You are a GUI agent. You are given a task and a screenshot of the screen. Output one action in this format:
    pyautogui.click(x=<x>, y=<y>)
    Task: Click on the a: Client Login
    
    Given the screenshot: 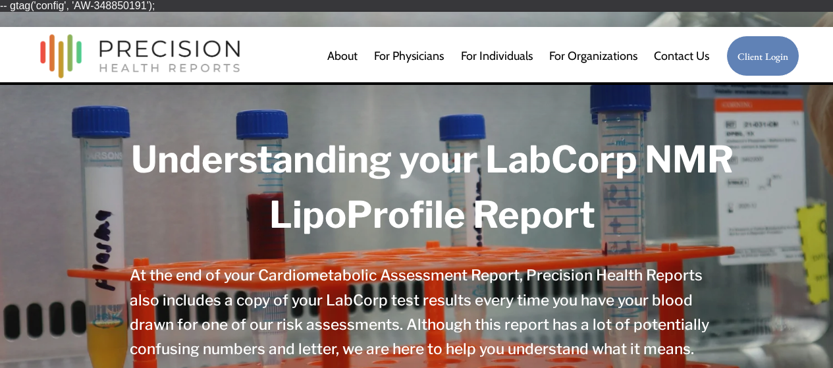 What is the action you would take?
    pyautogui.click(x=763, y=56)
    